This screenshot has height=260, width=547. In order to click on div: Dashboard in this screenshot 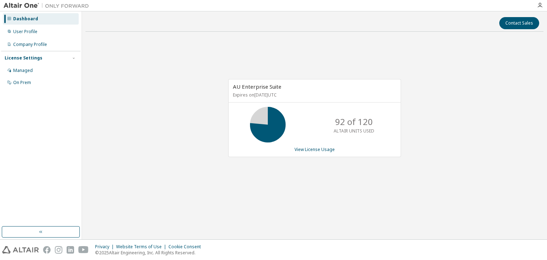, I will do `click(26, 19)`.